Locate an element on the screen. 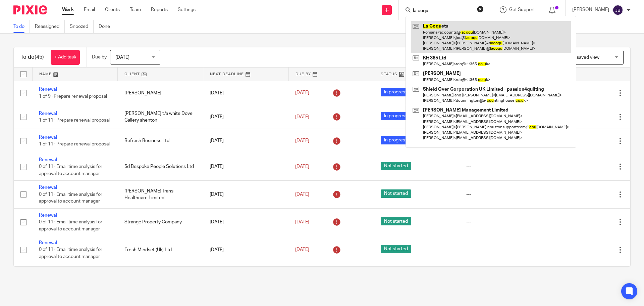  span: (45) is located at coordinates (39, 57).